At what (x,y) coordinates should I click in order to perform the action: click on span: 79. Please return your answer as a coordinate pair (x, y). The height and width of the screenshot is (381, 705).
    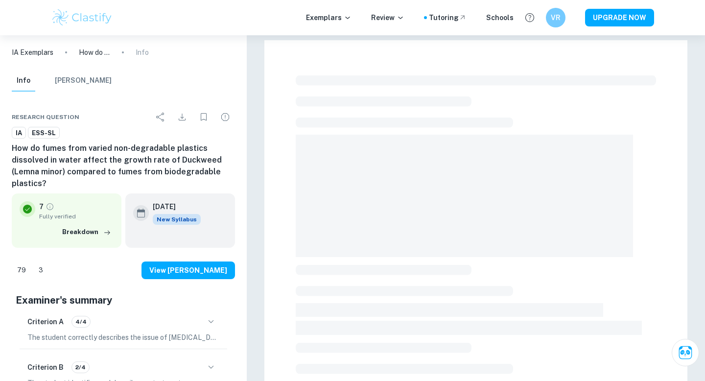
    Looking at the image, I should click on (22, 270).